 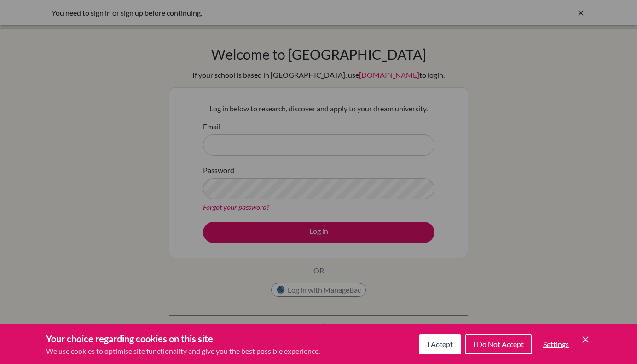 I want to click on button: Settings, so click(x=556, y=345).